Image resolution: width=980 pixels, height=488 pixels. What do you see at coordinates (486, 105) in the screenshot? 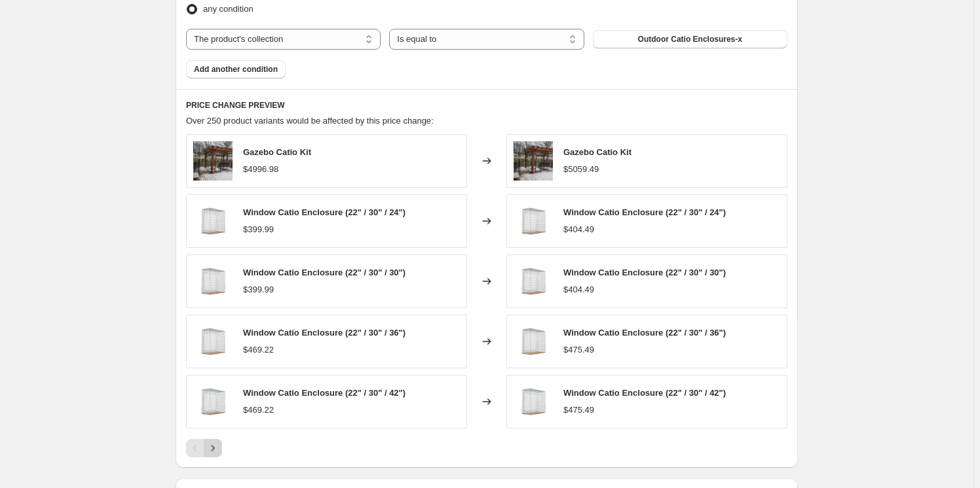
I see `h6: PRICE CHANGE PREVIEW` at bounding box center [486, 105].